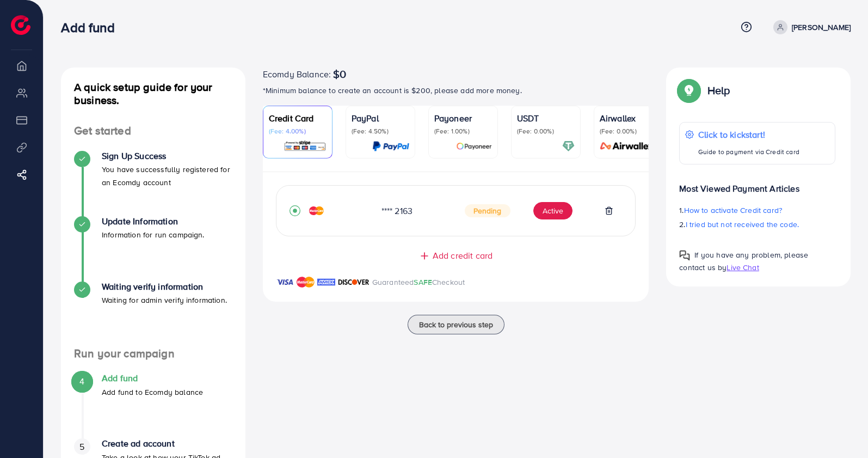  What do you see at coordinates (757, 224) in the screenshot?
I see `p: 2.` at bounding box center [757, 224].